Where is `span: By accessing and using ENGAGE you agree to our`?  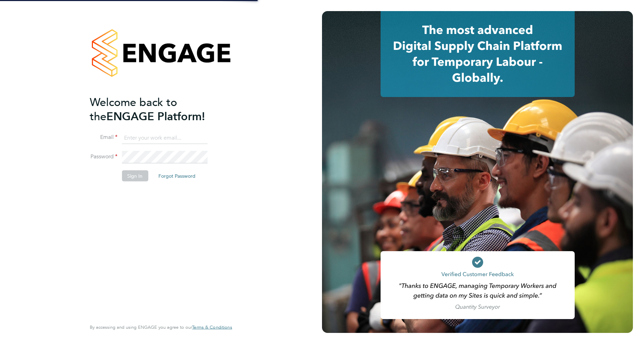 span: By accessing and using ENGAGE you agree to our is located at coordinates (161, 327).